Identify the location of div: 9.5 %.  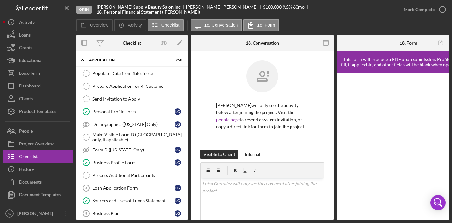
(287, 7).